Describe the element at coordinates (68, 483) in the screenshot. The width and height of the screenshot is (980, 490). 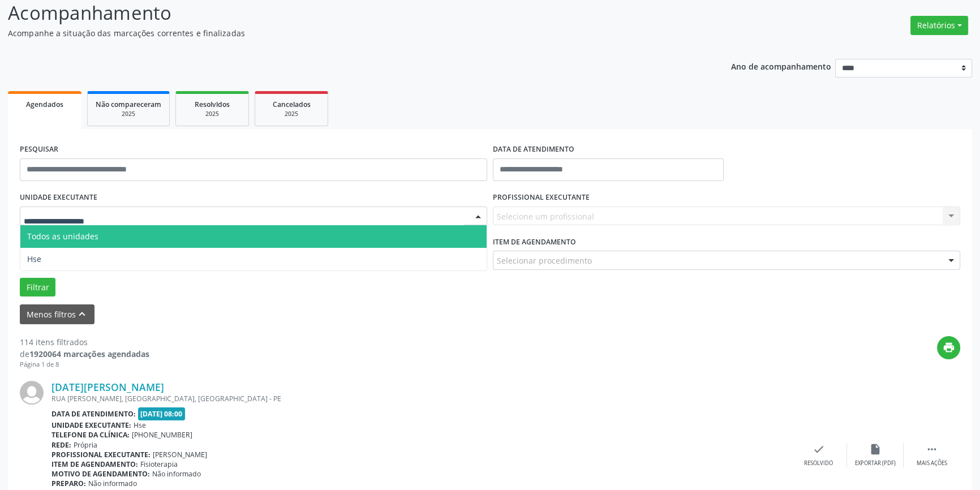
I see `b: Preparo:` at that location.